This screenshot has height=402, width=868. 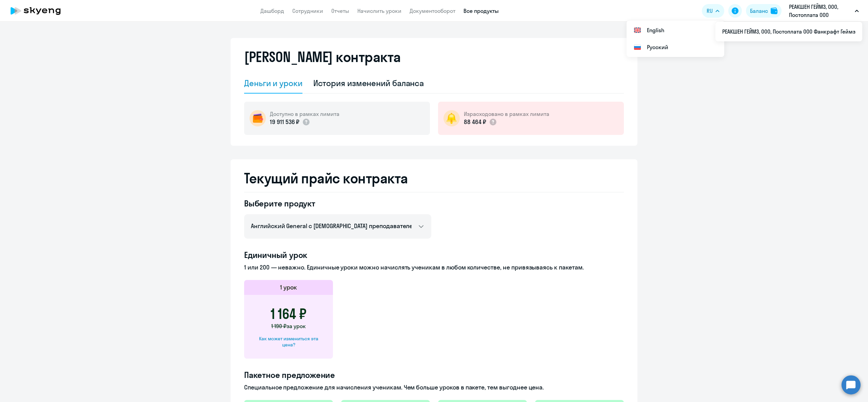 I want to click on img: balance, so click(x=774, y=11).